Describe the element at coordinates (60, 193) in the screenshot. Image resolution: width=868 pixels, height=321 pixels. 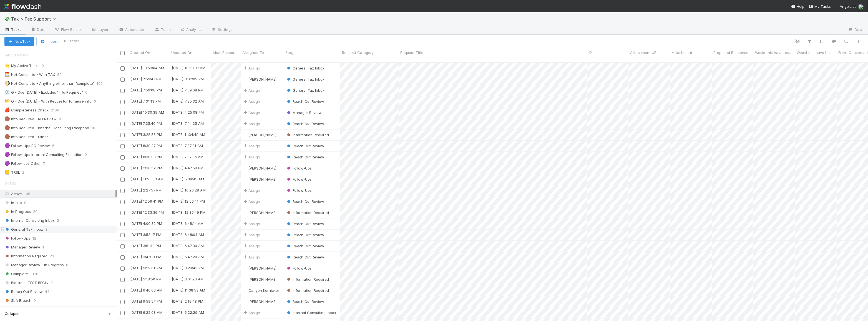
I see `div: Active` at that location.